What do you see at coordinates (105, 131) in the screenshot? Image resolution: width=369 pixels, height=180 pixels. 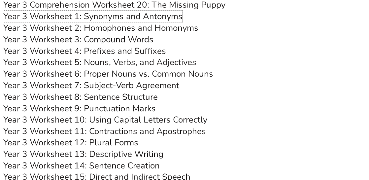 I see `a: Year 3 Worksheet 11: Contractions and Apostrophes` at bounding box center [105, 131].